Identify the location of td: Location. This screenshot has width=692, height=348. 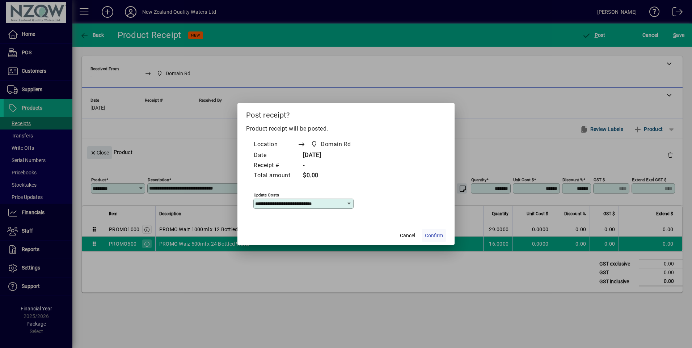
(275, 145).